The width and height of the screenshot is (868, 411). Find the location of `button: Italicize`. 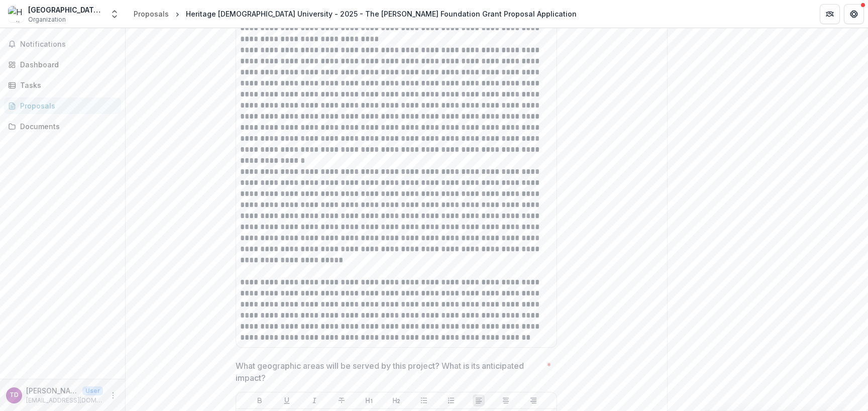

button: Italicize is located at coordinates (314, 400).